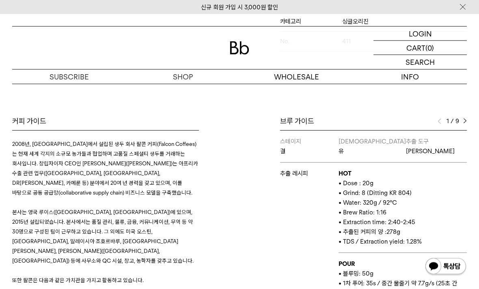 The height and width of the screenshot is (289, 479). Describe the element at coordinates (291, 142) in the screenshot. I see `span: 스테이지` at that location.